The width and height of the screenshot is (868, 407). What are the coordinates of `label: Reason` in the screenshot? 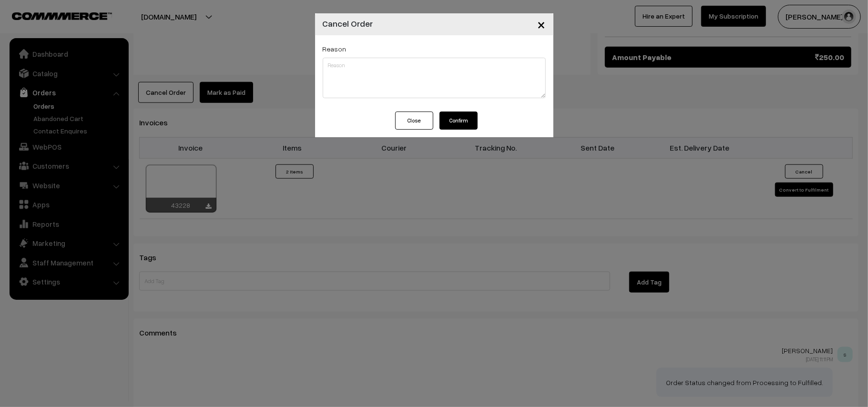 It's located at (334, 48).